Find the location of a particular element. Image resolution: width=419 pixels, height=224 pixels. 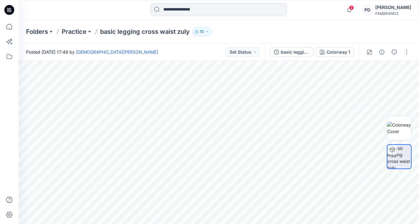

img: basic legging cross waist zuly Colorway 1 is located at coordinates (400, 157).